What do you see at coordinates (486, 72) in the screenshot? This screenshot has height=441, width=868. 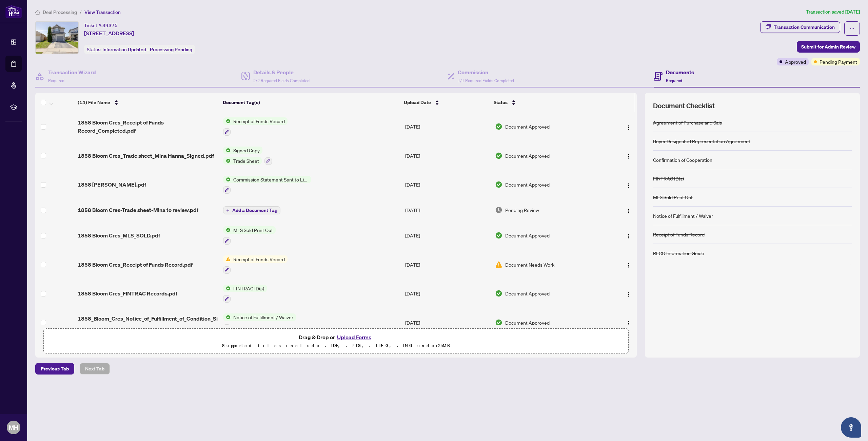 I see `h4: Commission` at bounding box center [486, 72].